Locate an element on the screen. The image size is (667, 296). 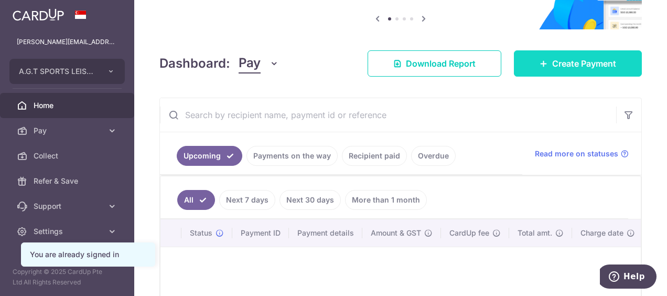
span: Amount & GST is located at coordinates (396, 233).